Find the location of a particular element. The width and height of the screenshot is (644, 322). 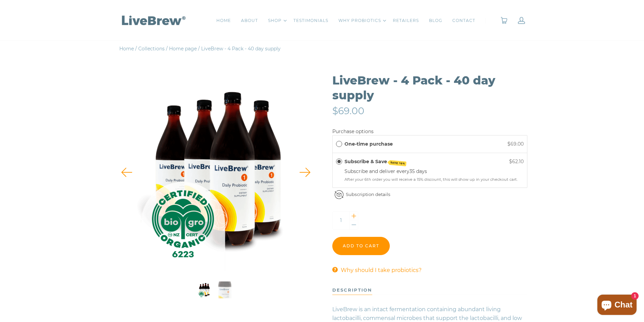

a: RETAILERS is located at coordinates (405, 20).